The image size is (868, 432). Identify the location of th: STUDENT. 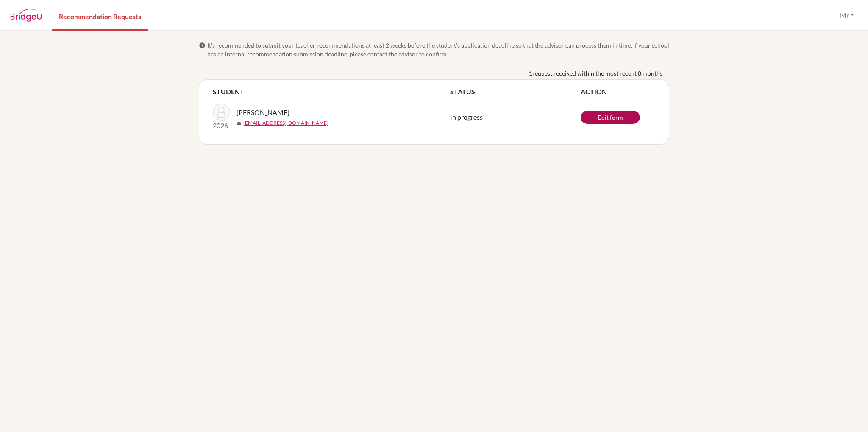
(332, 92).